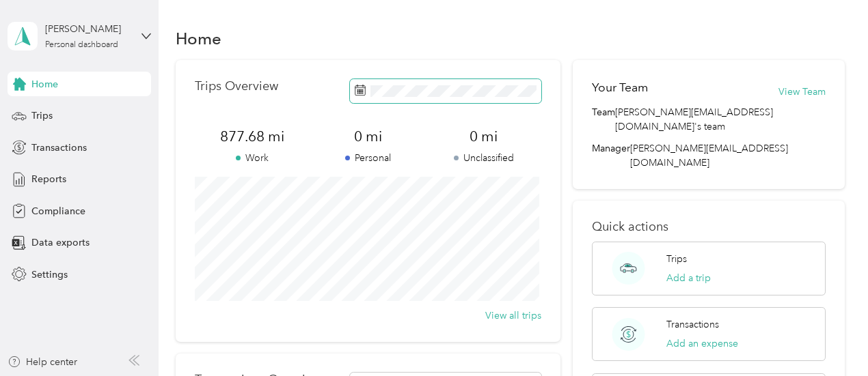 The width and height of the screenshot is (868, 376). What do you see at coordinates (81, 45) in the screenshot?
I see `div: Personal dashboard` at bounding box center [81, 45].